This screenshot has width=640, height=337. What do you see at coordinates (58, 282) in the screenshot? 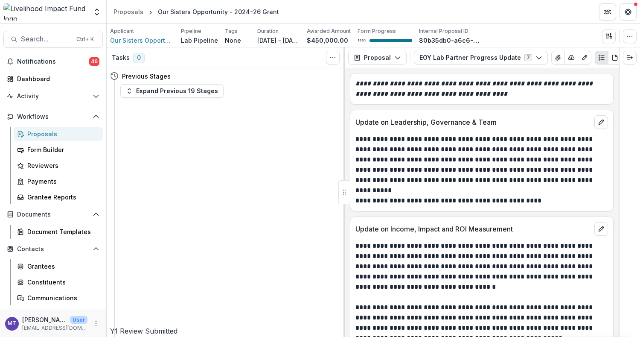
I see `a: Constituents` at bounding box center [58, 282].